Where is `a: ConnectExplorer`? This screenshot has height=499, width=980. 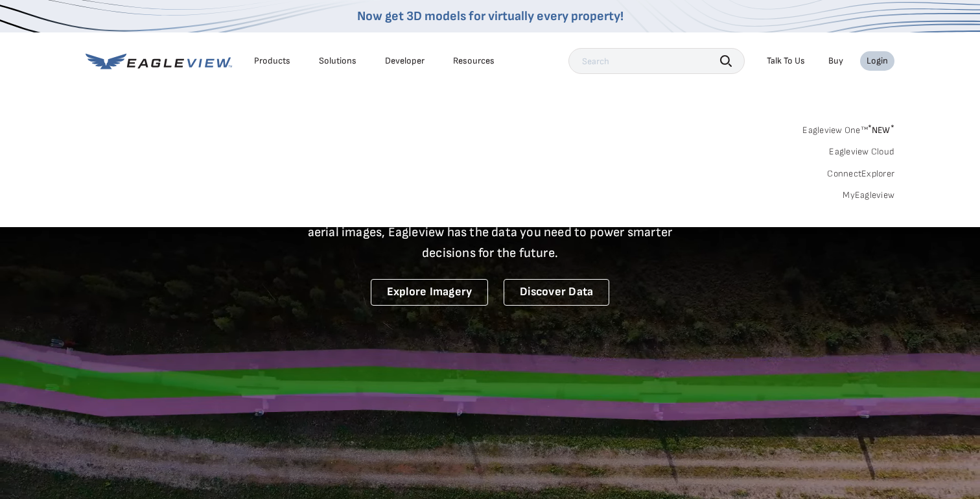 a: ConnectExplorer is located at coordinates (861, 174).